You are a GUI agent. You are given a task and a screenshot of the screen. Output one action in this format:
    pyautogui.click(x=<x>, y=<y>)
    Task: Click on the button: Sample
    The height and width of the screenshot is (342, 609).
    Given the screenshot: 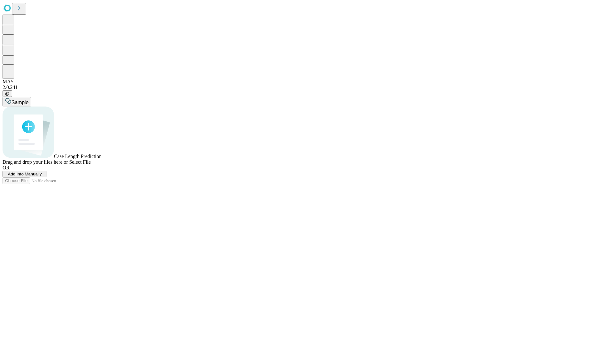 What is the action you would take?
    pyautogui.click(x=17, y=102)
    